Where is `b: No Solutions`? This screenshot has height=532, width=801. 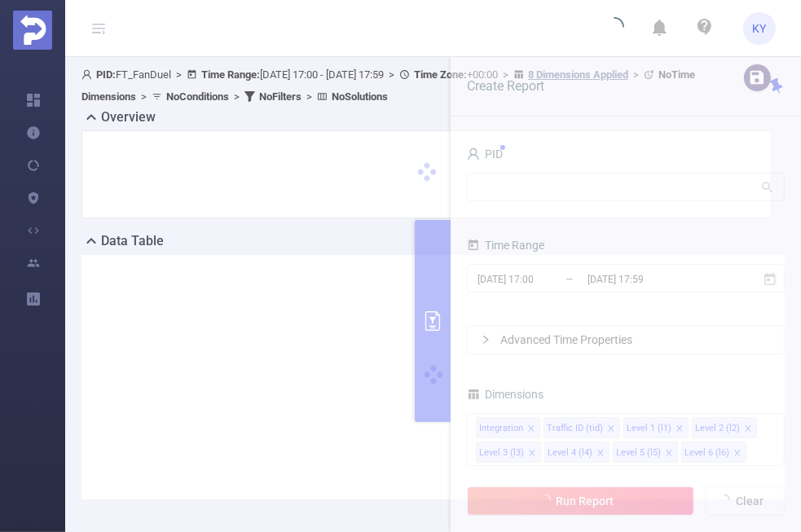 b: No Solutions is located at coordinates (359, 96).